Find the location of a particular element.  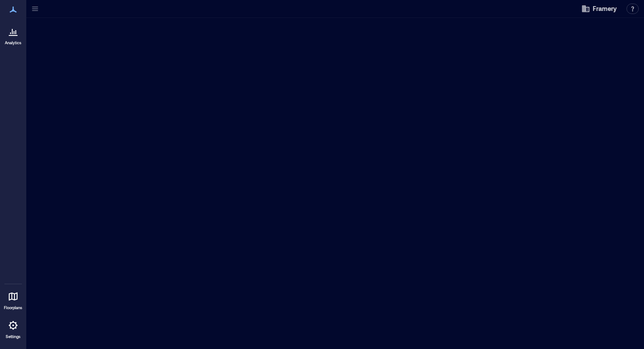

button: Framery is located at coordinates (599, 9).